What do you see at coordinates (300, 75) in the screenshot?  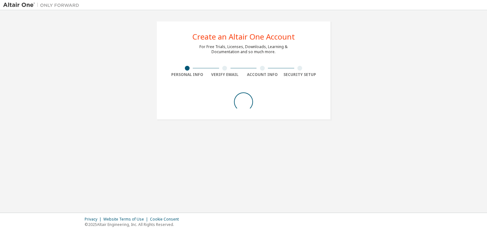 I see `div: Security Setup` at bounding box center [300, 75].